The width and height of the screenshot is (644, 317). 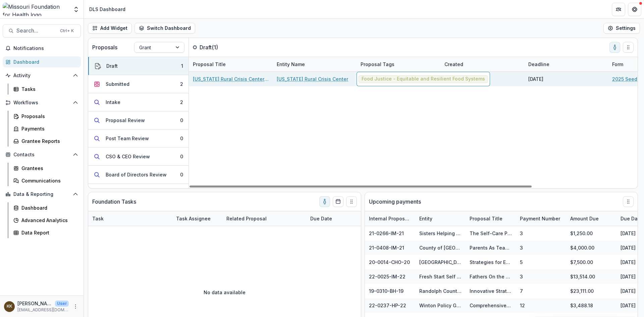 I want to click on div: 19-0310-BH-19, so click(x=386, y=291).